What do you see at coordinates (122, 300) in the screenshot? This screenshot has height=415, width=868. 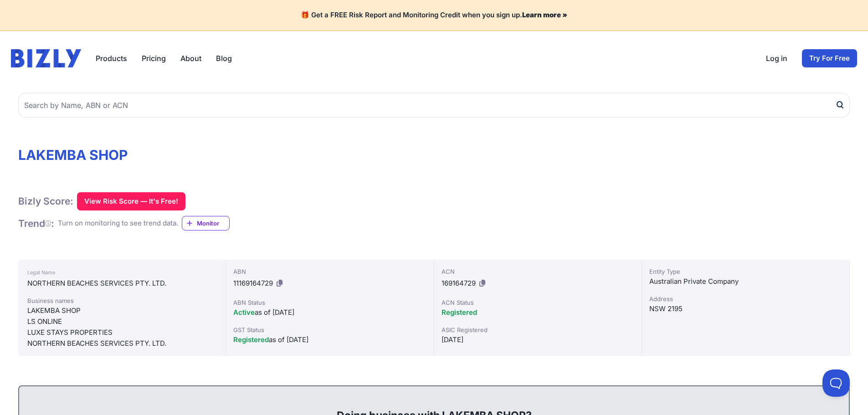 I see `div: Business names` at bounding box center [122, 300].